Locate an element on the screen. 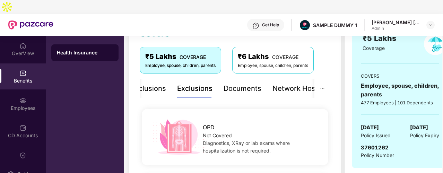 The height and width of the screenshot is (173, 443). div: ₹6 Lakhs is located at coordinates (273, 56).